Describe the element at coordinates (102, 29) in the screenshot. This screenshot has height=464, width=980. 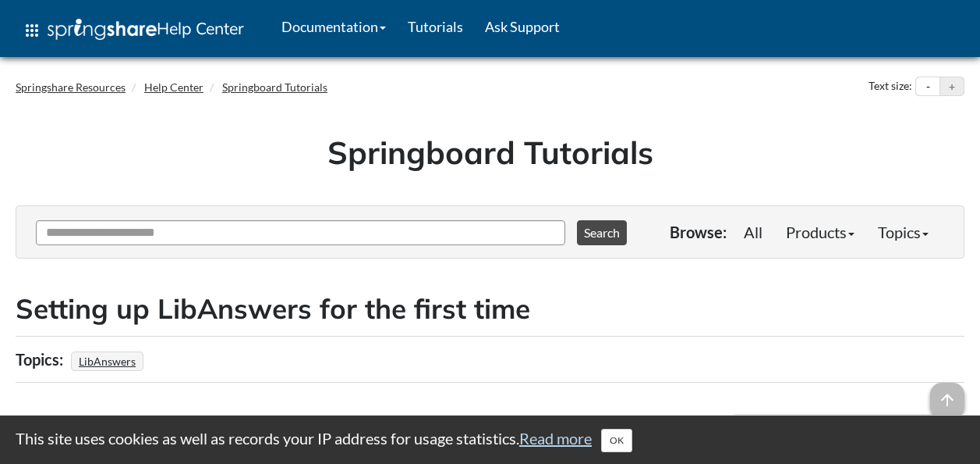
I see `img: Springshare` at that location.